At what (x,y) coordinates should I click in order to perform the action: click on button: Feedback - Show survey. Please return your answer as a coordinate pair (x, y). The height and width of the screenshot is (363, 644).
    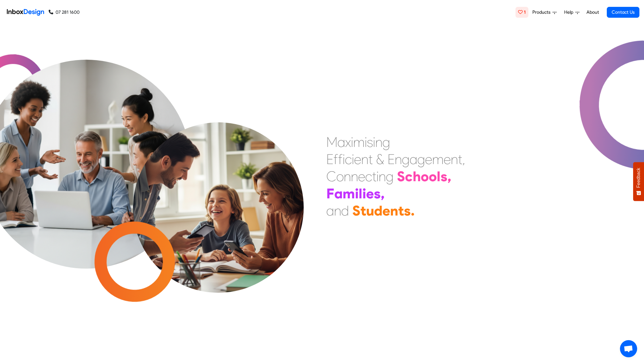
    Looking at the image, I should click on (639, 182).